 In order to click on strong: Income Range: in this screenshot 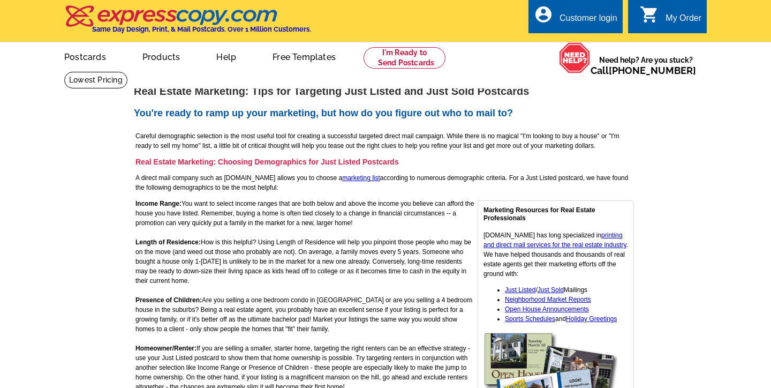, I will do `click(158, 203)`.